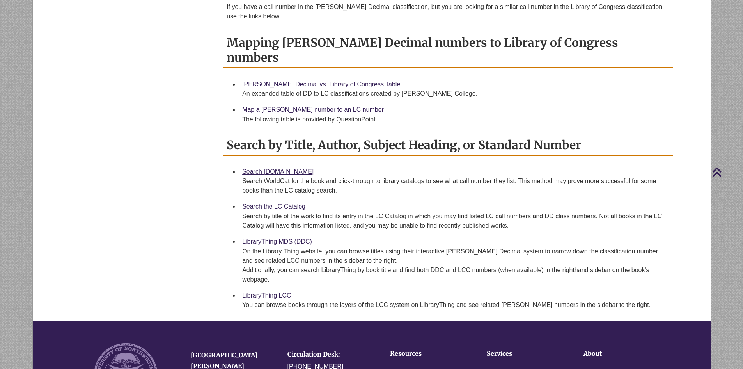 Image resolution: width=743 pixels, height=369 pixels. Describe the element at coordinates (726, 172) in the screenshot. I see `a: Back to Top` at that location.